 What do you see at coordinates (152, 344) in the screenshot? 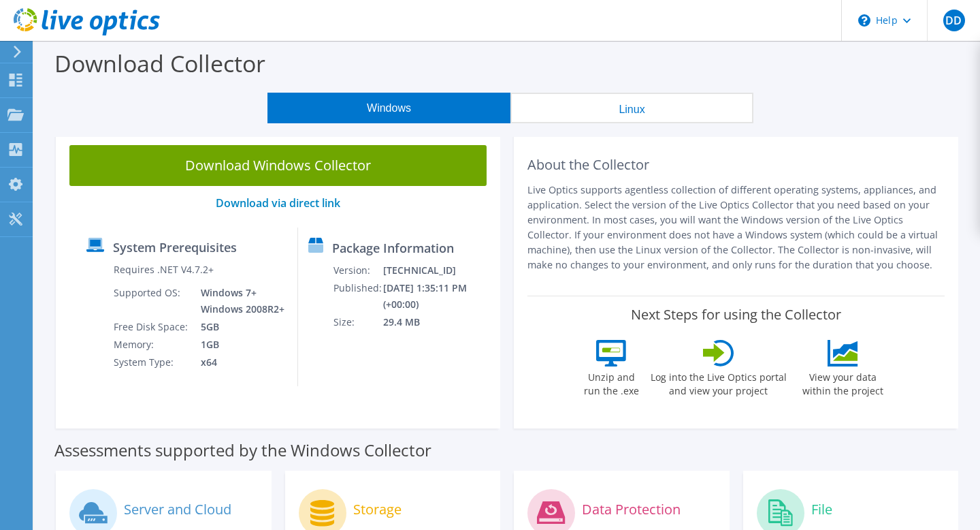
I see `td: Memory:` at bounding box center [152, 344].